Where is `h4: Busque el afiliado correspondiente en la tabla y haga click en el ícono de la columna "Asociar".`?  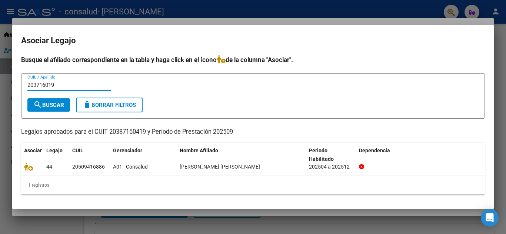 h4: Busque el afiliado correspondiente en la tabla y haga click en el ícono de la columna "Asociar". is located at coordinates (253, 60).